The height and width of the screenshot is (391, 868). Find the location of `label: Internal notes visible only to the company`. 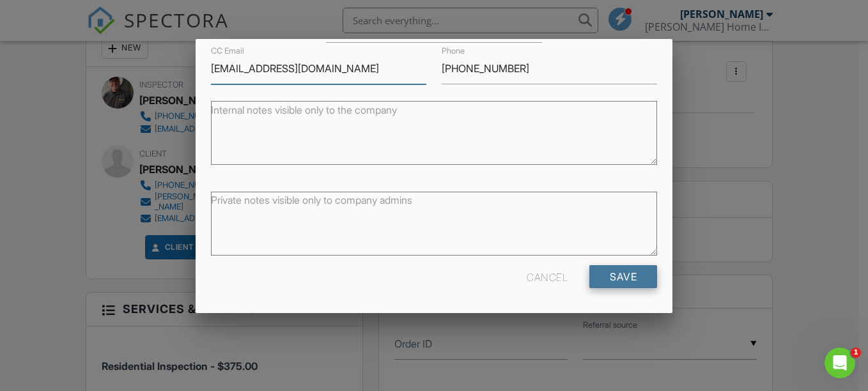

label: Internal notes visible only to the company is located at coordinates (303, 110).